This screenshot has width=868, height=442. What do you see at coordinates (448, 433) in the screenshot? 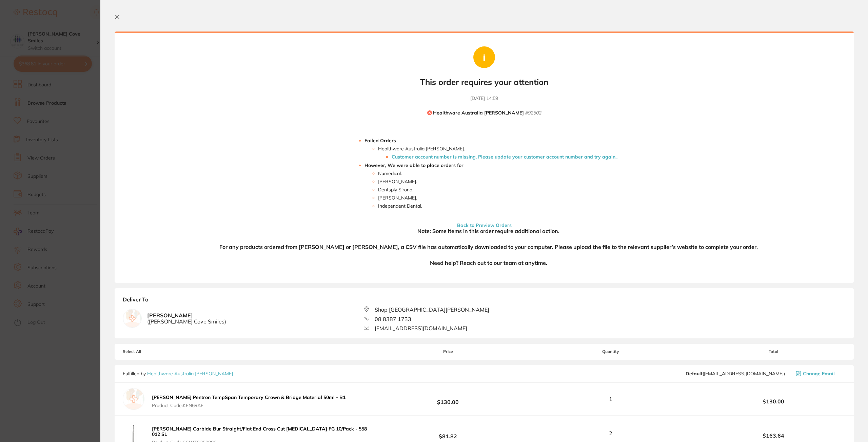
I see `b: $81.82` at bounding box center [448, 433].